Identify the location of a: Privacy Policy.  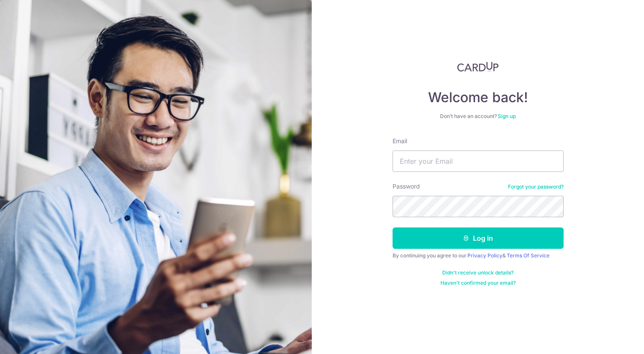
(485, 255).